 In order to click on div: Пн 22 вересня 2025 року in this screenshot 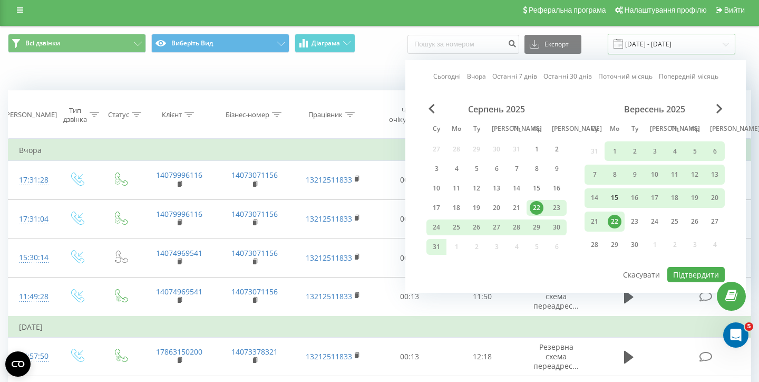, I will do `click(615, 221)`.